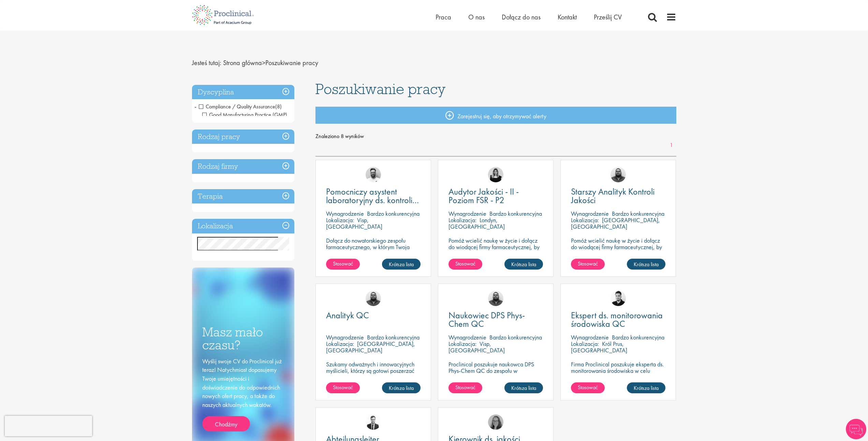 This screenshot has width=868, height=441. I want to click on img: Anderson Maldonado, so click(618, 298).